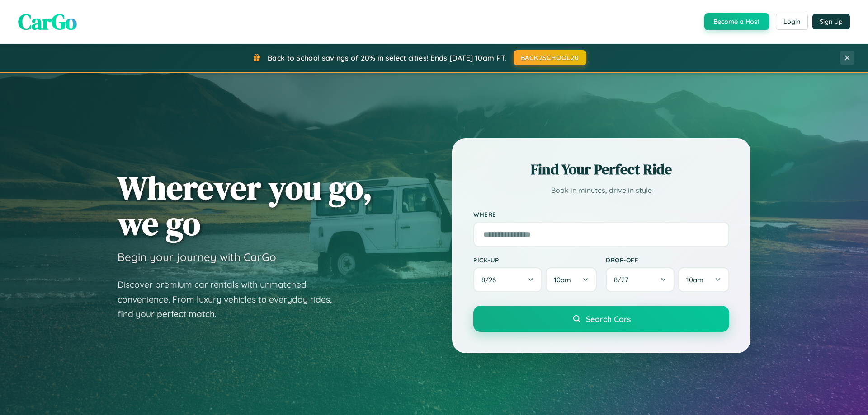  Describe the element at coordinates (791, 22) in the screenshot. I see `button: Login` at that location.